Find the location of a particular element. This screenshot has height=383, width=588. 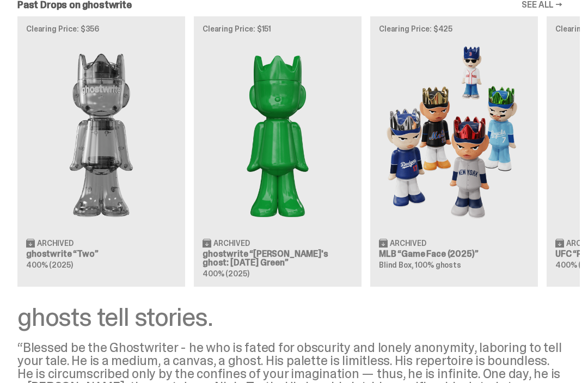

a: Clearing Price: $356 Two Archived is located at coordinates (101, 151).